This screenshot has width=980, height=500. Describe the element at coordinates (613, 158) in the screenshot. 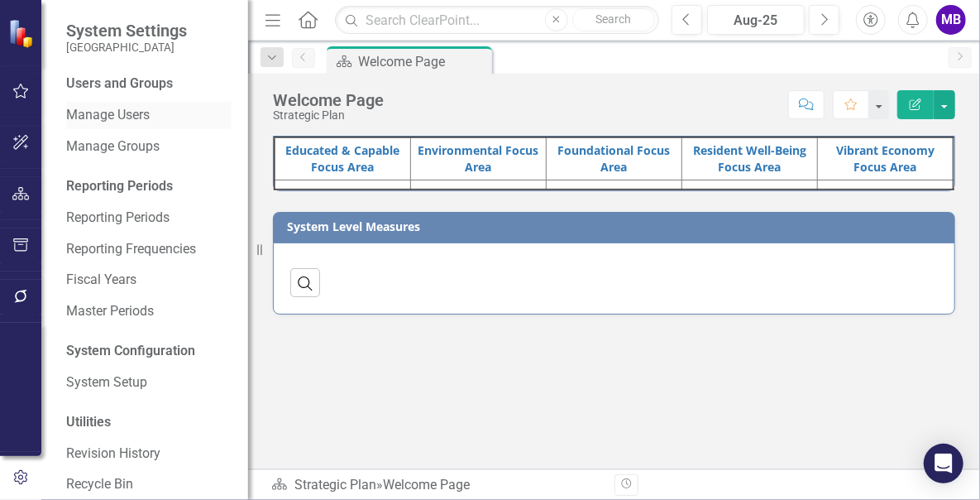

I see `a: Foundational Focus Area` at that location.